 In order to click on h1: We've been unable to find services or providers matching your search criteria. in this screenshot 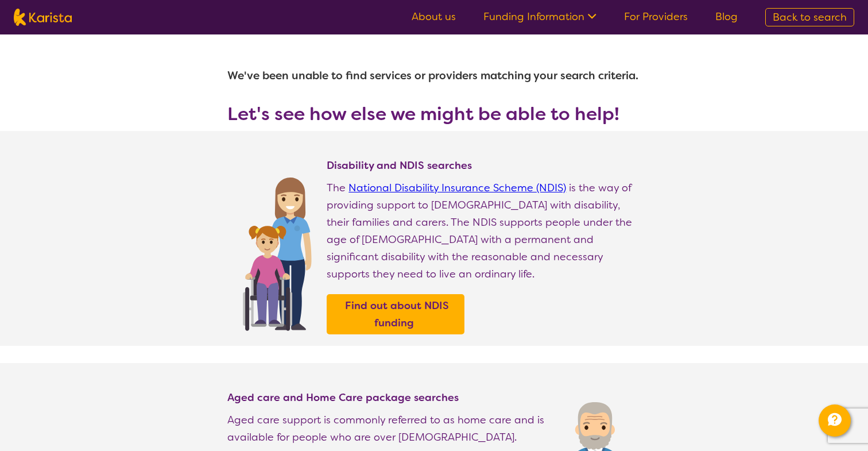, I will do `click(434, 76)`.